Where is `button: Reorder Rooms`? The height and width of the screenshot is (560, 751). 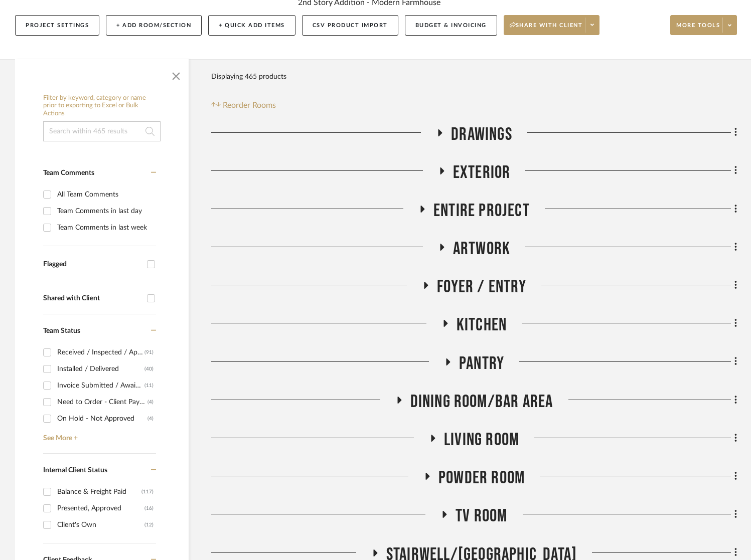
button: Reorder Rooms is located at coordinates (243, 105).